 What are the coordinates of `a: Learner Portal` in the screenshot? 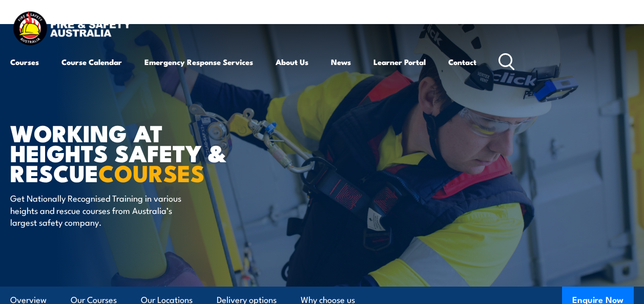 It's located at (399, 62).